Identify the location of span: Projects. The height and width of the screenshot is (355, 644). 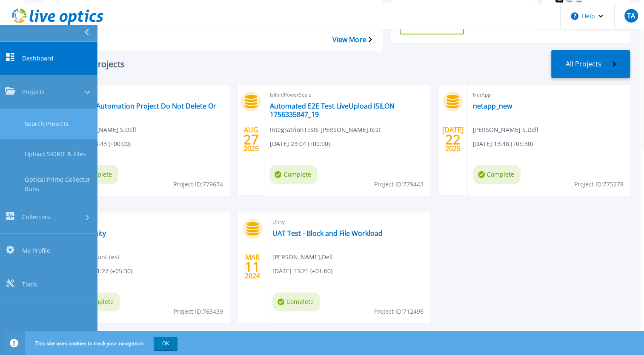
(33, 92).